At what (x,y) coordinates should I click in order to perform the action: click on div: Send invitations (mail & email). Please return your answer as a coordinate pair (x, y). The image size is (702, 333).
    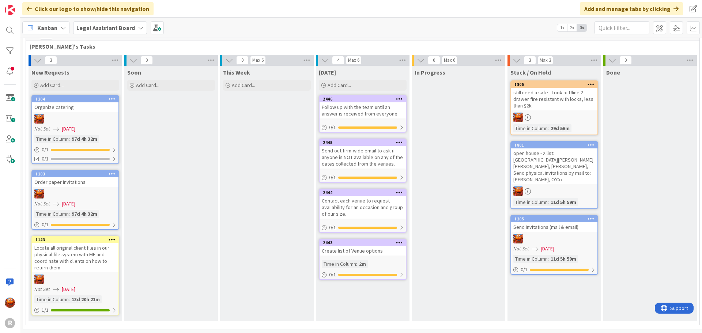
    Looking at the image, I should click on (554, 227).